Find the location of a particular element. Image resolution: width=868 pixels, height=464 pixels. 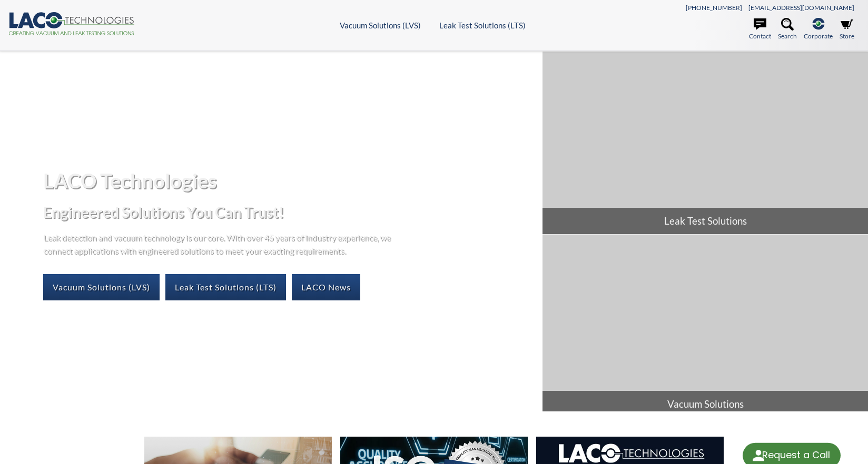

span: Vacuum Solutions is located at coordinates (706, 404).